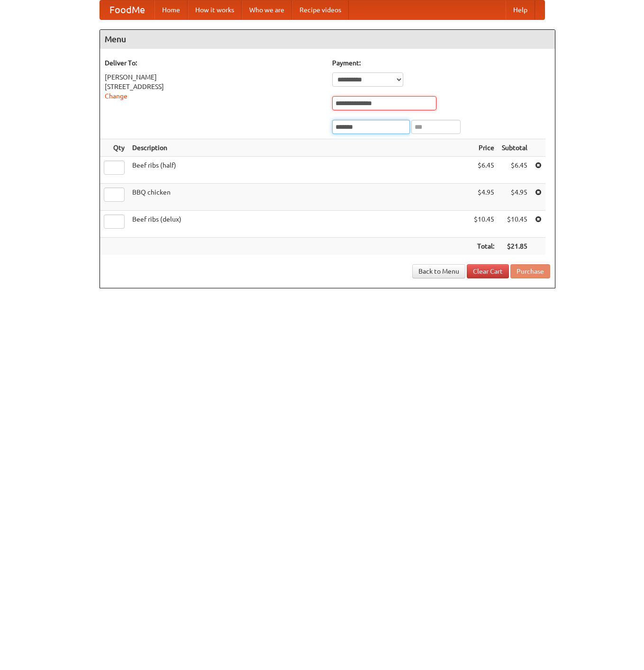  I want to click on td: Beef ribs (half), so click(299, 170).